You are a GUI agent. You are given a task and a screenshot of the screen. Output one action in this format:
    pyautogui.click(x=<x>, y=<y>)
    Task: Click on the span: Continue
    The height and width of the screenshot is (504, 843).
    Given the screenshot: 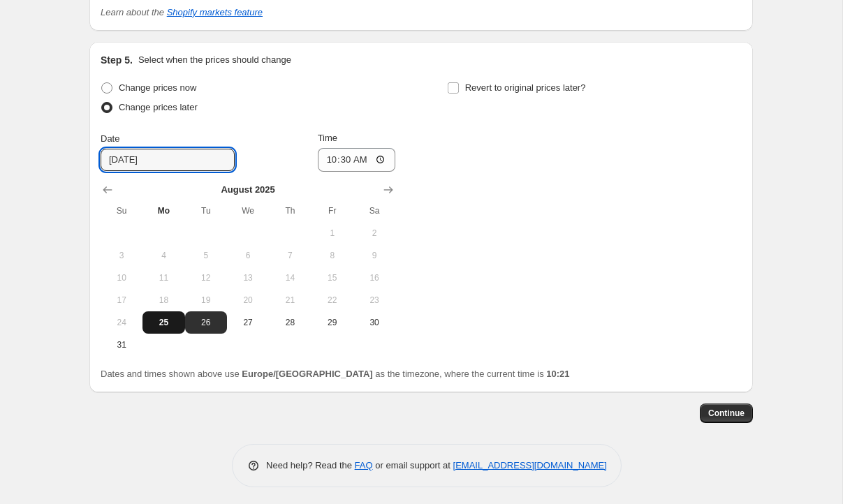 What is the action you would take?
    pyautogui.click(x=726, y=414)
    